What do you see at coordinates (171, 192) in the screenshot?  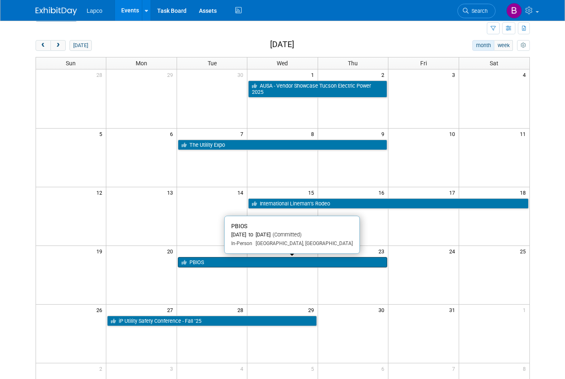 I see `span: 13` at bounding box center [171, 192].